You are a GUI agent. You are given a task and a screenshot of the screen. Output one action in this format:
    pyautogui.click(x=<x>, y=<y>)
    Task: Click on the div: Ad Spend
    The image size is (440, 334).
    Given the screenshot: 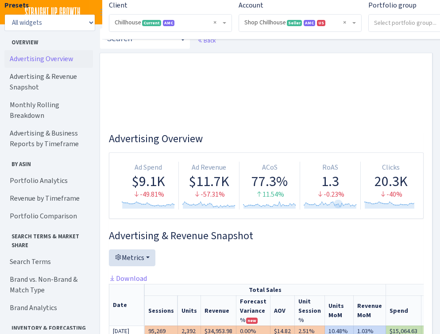 What is the action you would take?
    pyautogui.click(x=148, y=167)
    